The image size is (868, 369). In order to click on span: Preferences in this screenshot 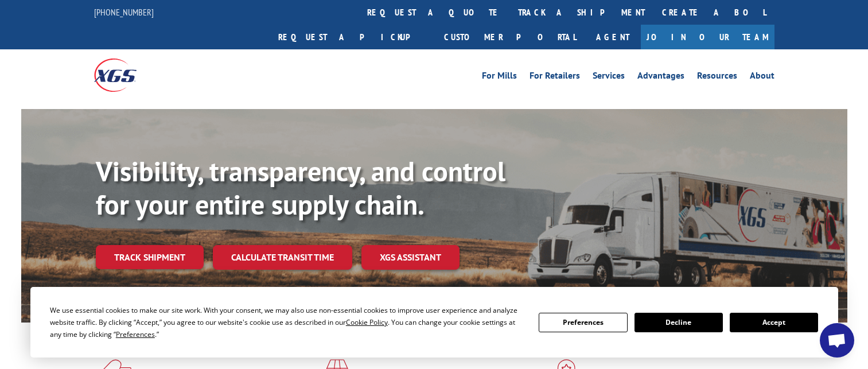, I will do `click(135, 333)`.